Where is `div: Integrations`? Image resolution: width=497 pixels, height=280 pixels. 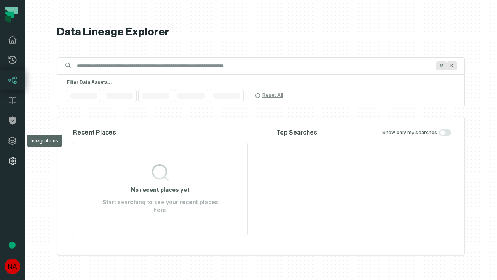 div: Integrations is located at coordinates (44, 141).